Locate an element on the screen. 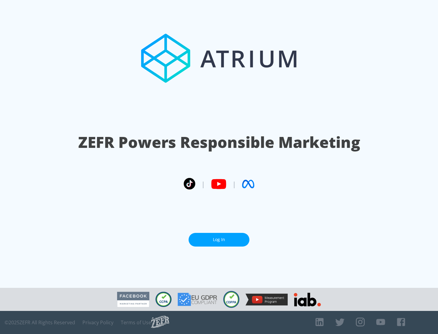 Image resolution: width=438 pixels, height=334 pixels. img: CCPA Compliant is located at coordinates (163, 300).